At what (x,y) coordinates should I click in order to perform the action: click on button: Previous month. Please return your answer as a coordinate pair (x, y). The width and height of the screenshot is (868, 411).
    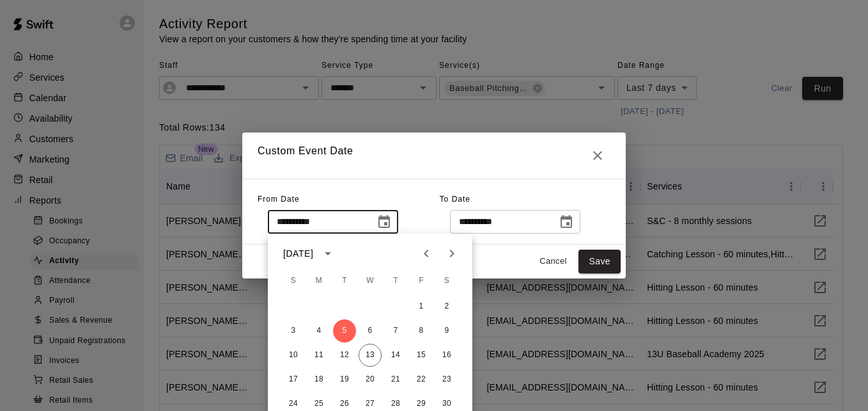
    Looking at the image, I should click on (427, 253).